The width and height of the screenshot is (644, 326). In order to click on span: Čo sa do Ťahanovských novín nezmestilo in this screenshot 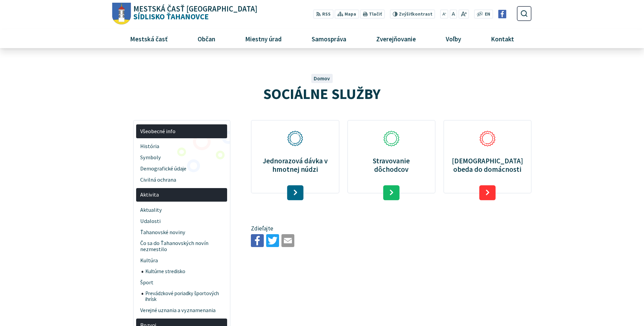, I will do `click(182, 247)`.